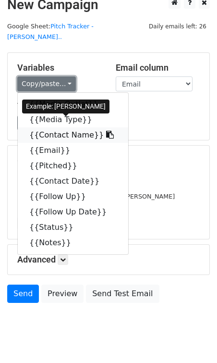 Image resolution: width=217 pixels, height=363 pixels. What do you see at coordinates (109, 260) in the screenshot?
I see `h5: Advanced` at bounding box center [109, 260].